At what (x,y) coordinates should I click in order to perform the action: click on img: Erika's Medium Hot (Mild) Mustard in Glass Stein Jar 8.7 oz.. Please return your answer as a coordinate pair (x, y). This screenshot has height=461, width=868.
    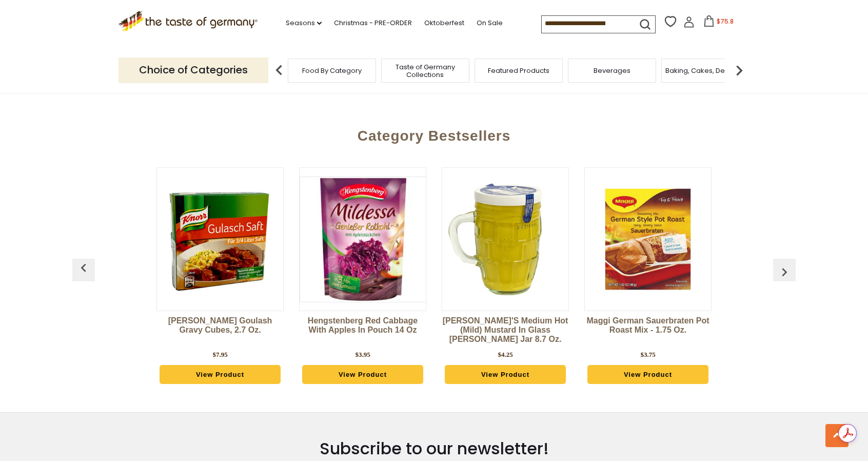
    Looking at the image, I should click on (505, 239).